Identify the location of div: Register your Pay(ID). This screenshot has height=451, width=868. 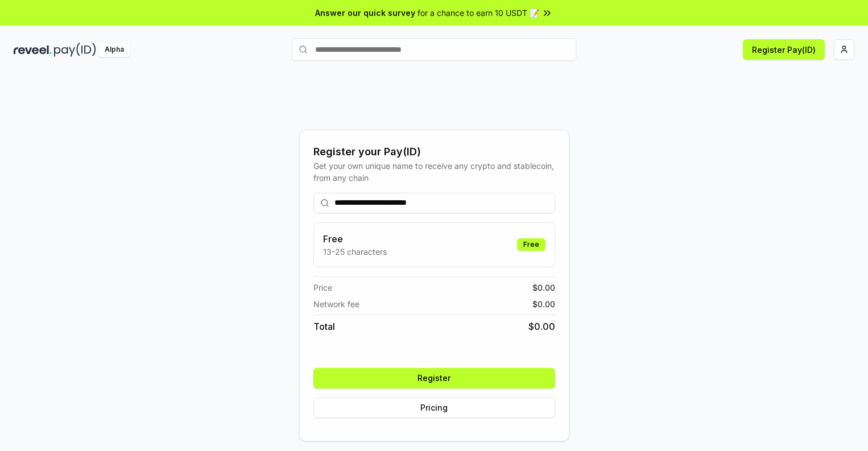
(434, 152).